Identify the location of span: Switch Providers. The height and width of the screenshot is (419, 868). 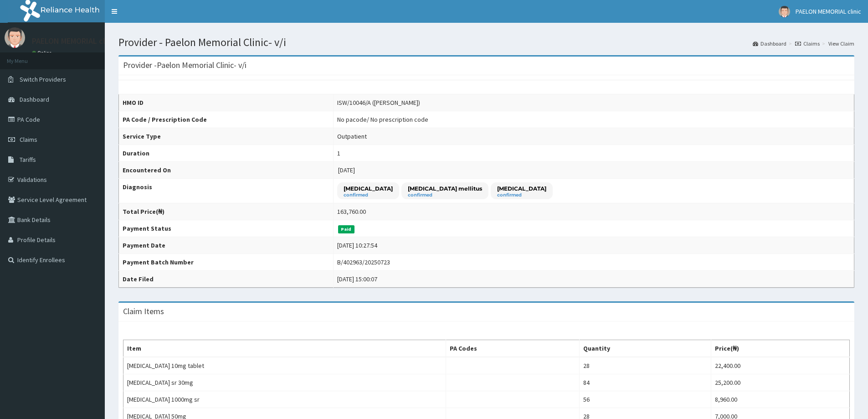
(43, 79).